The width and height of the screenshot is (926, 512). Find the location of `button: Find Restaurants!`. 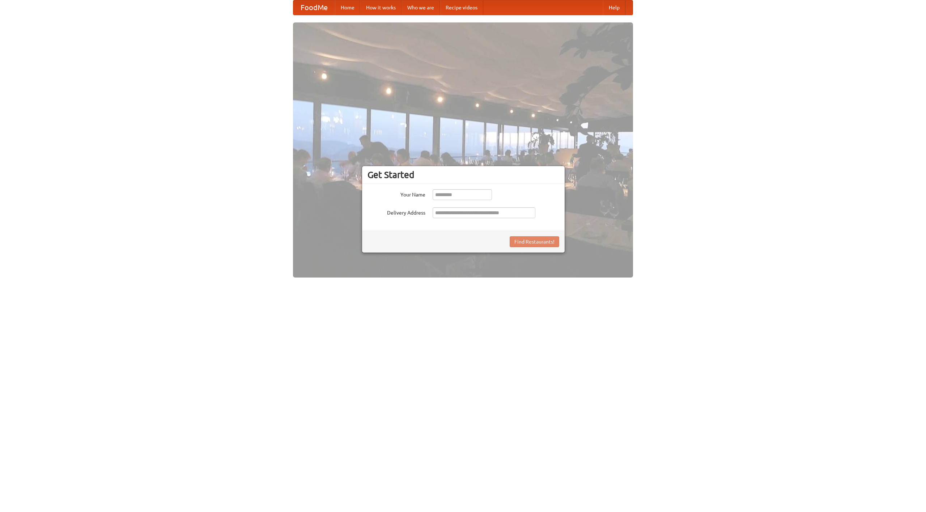

button: Find Restaurants! is located at coordinates (534, 242).